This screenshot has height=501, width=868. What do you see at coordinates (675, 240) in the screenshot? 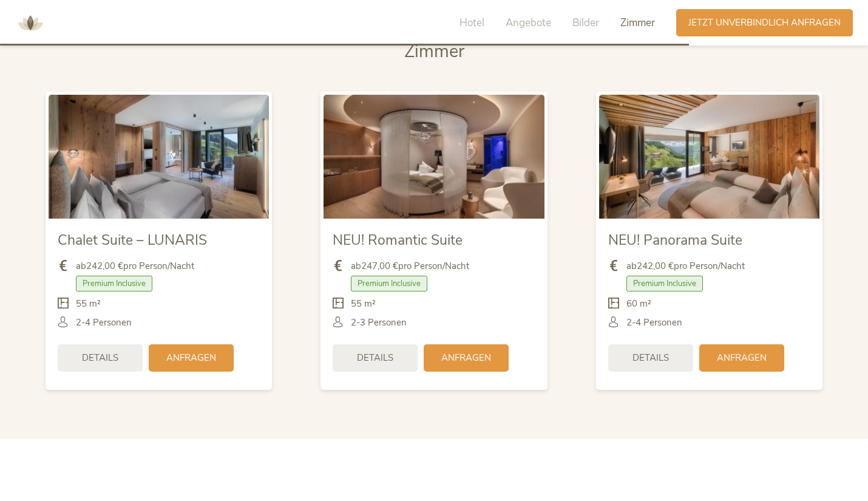
I see `span: NEU! Panorama Suite` at bounding box center [675, 240].